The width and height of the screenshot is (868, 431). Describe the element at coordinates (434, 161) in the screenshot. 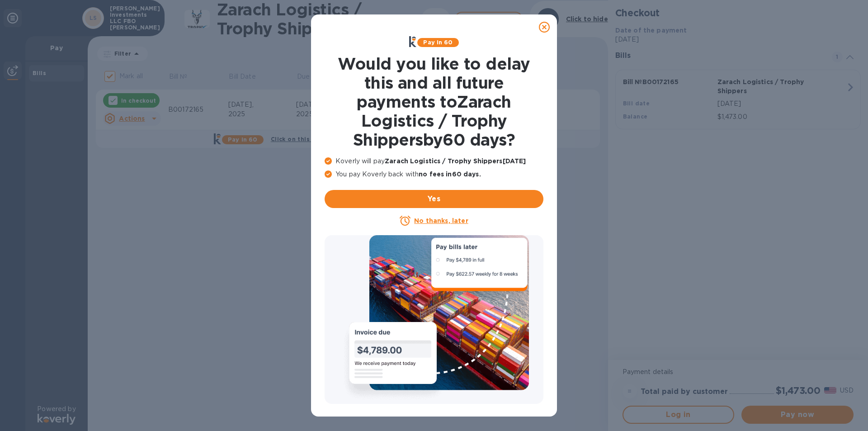

I see `p: Koverly will pay` at that location.